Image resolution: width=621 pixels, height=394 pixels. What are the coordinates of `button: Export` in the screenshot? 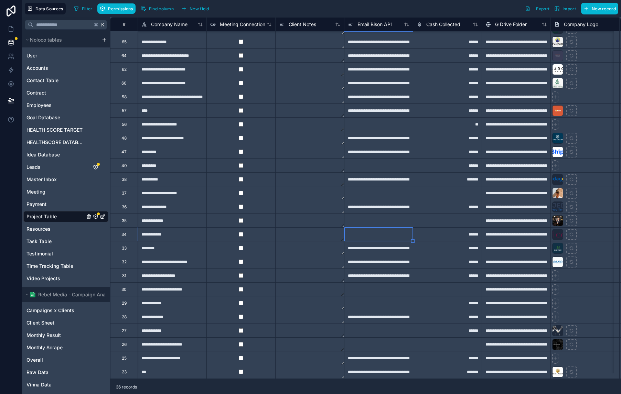 It's located at (537, 9).